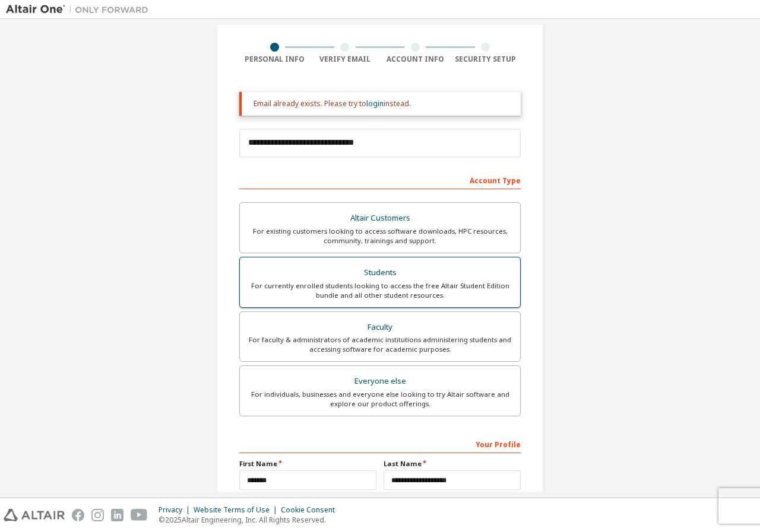 Image resolution: width=760 pixels, height=532 pixels. Describe the element at coordinates (380, 291) in the screenshot. I see `div: For currently enrolled students looking to access the free Altair Student Edition bundle and all ...` at that location.